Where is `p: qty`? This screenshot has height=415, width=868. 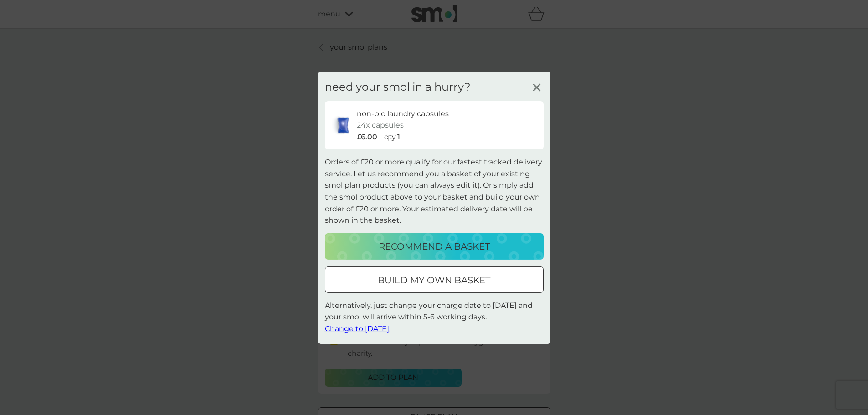 p: qty is located at coordinates (391, 137).